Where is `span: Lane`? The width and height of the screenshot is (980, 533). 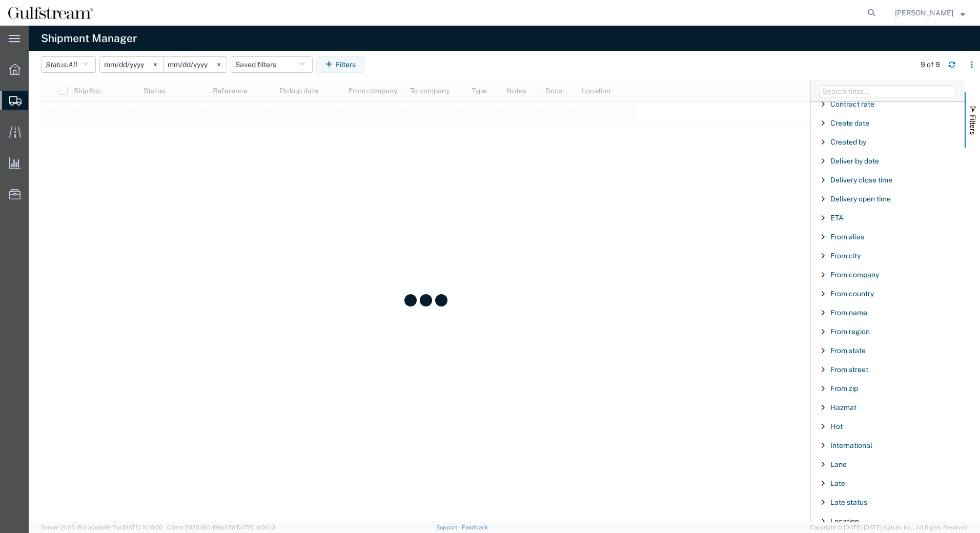
span: Lane is located at coordinates (839, 465).